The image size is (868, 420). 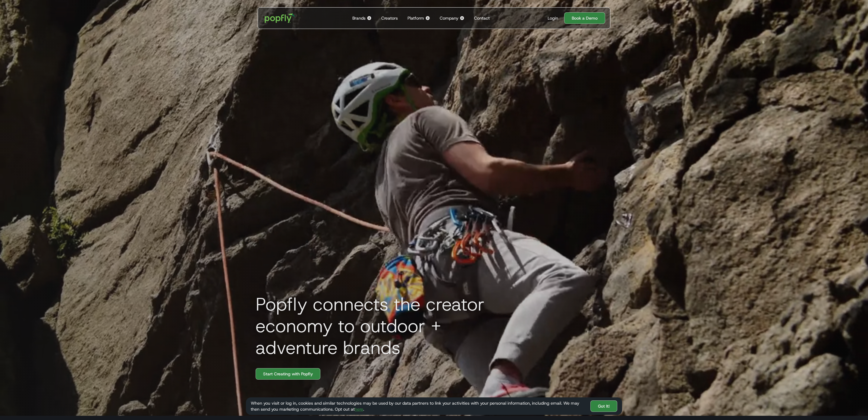 I want to click on a: Creators, so click(x=389, y=18).